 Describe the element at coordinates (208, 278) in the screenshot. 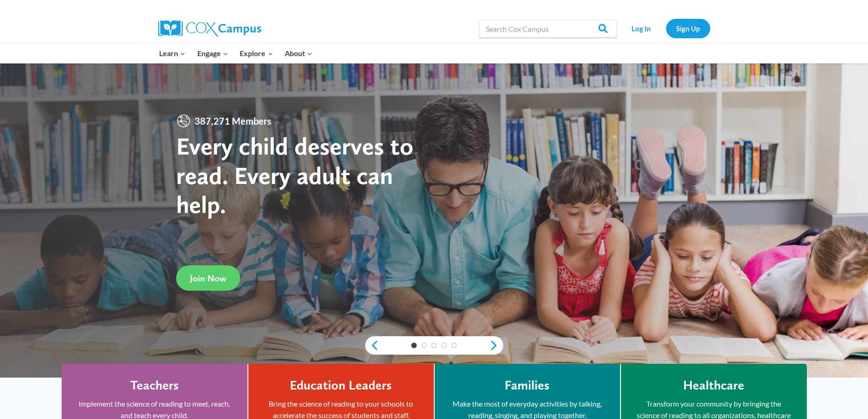

I see `span: Join Now` at that location.